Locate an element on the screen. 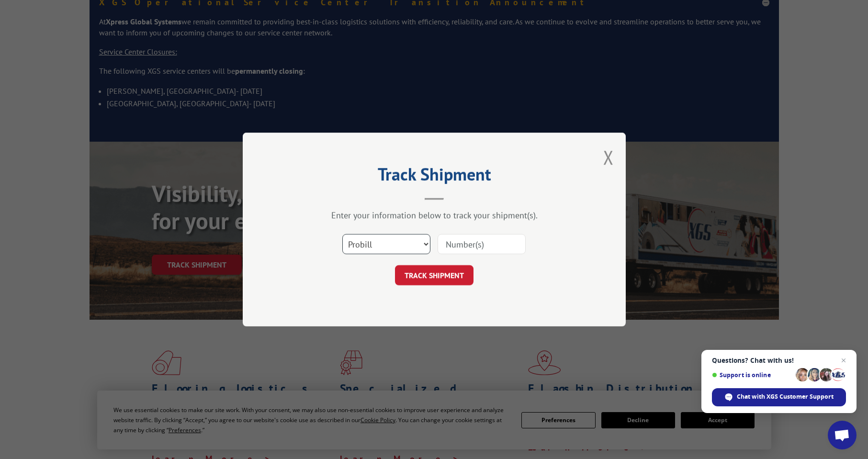 The width and height of the screenshot is (868, 459). button: Close modal is located at coordinates (608, 157).